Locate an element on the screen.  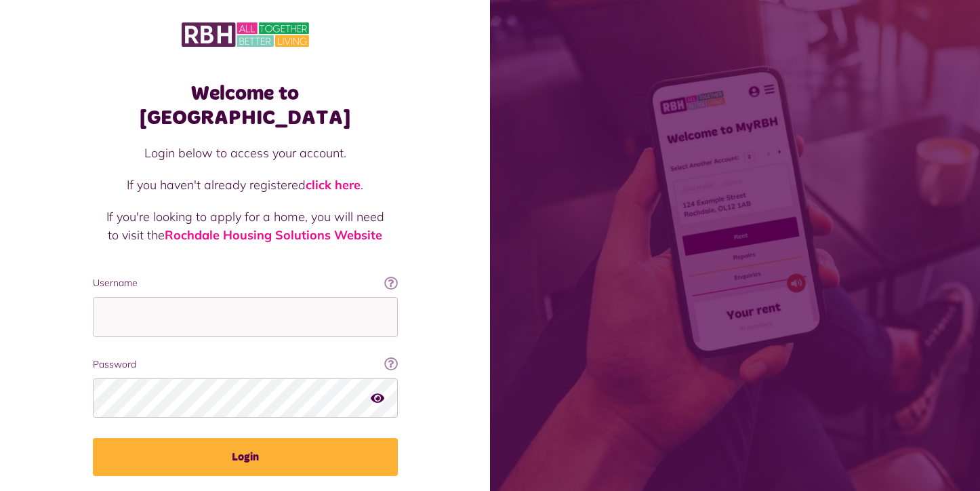
p: If you haven't already registered . is located at coordinates (245, 184).